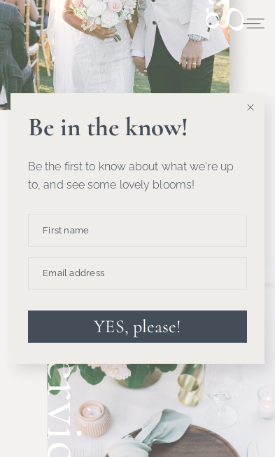 Image resolution: width=275 pixels, height=457 pixels. Describe the element at coordinates (137, 326) in the screenshot. I see `button: YES, please!` at that location.